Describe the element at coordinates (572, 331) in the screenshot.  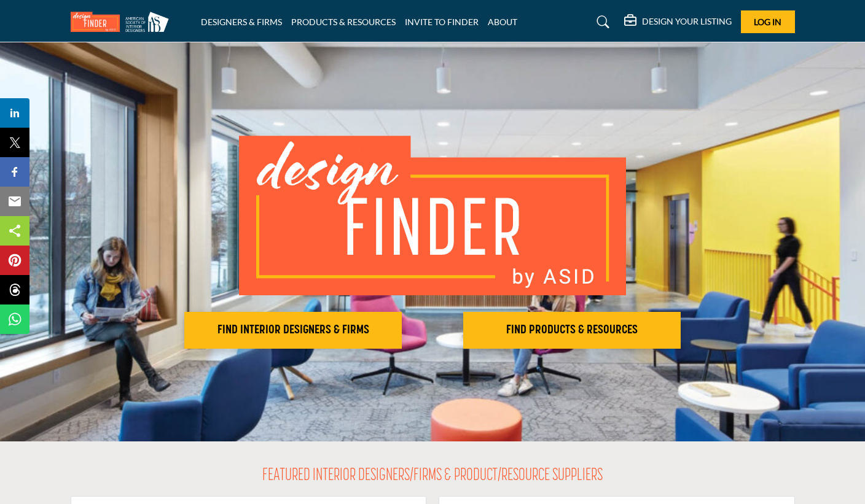
I see `button: FIND PRODUCTS & RESOURCES` at that location.